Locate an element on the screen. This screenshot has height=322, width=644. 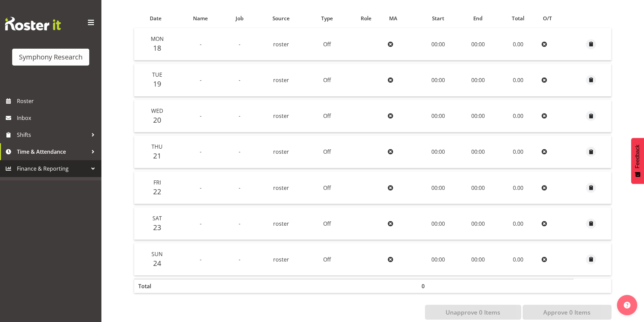
span: Shifts is located at coordinates (52, 135).